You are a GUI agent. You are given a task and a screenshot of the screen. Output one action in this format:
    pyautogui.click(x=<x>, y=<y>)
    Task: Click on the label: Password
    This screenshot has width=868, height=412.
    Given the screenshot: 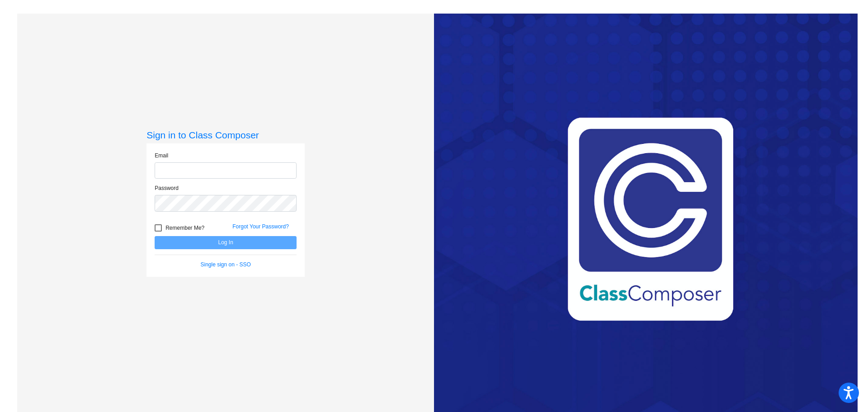 What is the action you would take?
    pyautogui.click(x=167, y=188)
    